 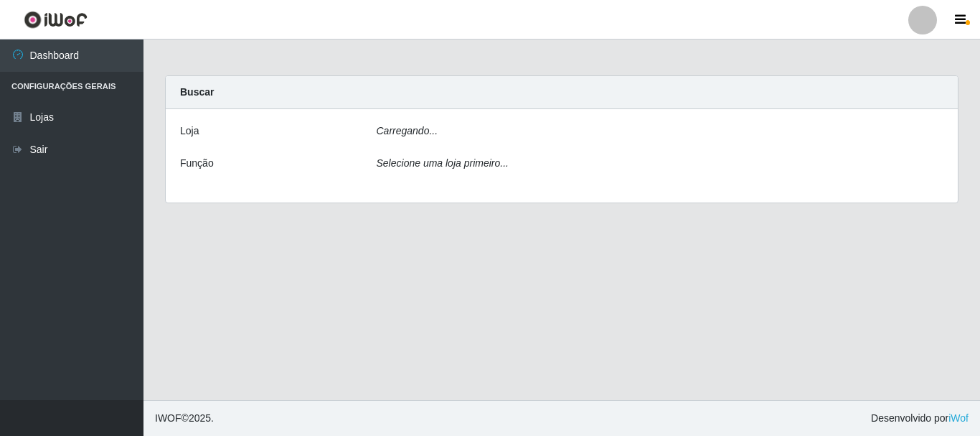 I want to click on a: iWof, so click(x=959, y=418).